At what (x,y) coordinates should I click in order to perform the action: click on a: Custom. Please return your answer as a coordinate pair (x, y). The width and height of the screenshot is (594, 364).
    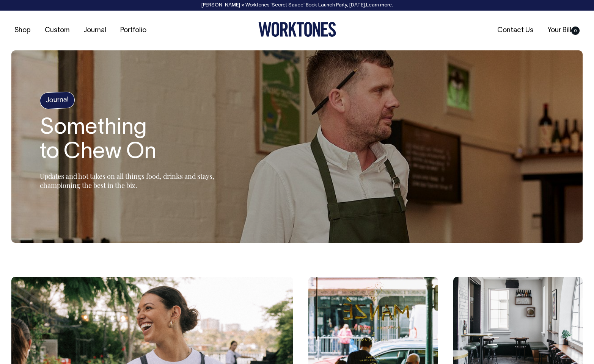
    Looking at the image, I should click on (57, 30).